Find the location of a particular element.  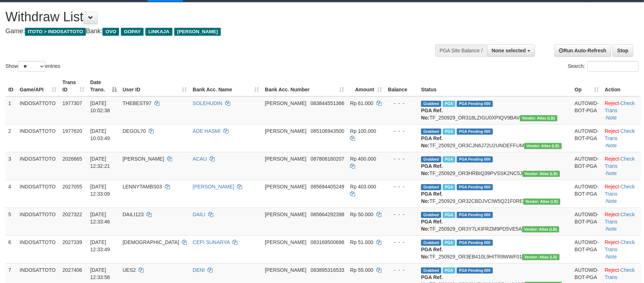

label: Search: is located at coordinates (603, 66).